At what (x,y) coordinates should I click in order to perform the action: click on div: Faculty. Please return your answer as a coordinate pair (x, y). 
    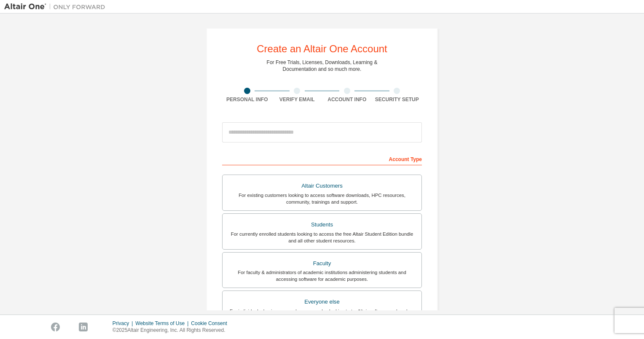
    Looking at the image, I should click on (322, 263).